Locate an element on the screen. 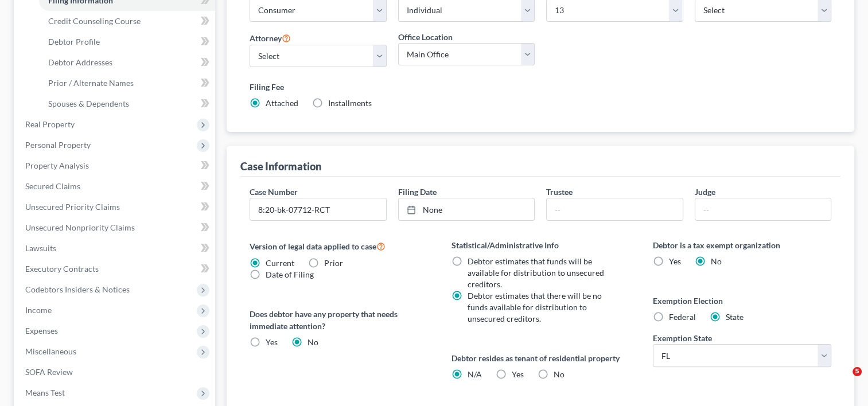  span: Spouses & Dependents is located at coordinates (88, 103).